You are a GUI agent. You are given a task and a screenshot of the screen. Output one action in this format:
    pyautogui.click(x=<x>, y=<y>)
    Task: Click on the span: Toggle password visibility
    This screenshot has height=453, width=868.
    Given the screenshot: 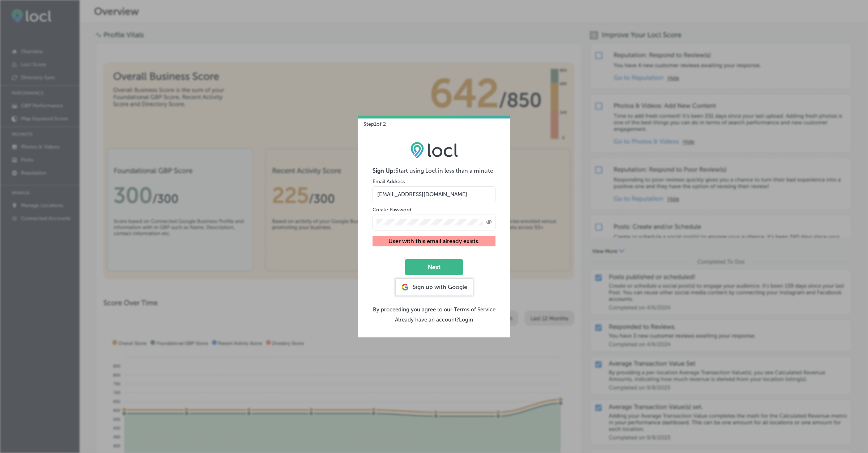 What is the action you would take?
    pyautogui.click(x=489, y=222)
    